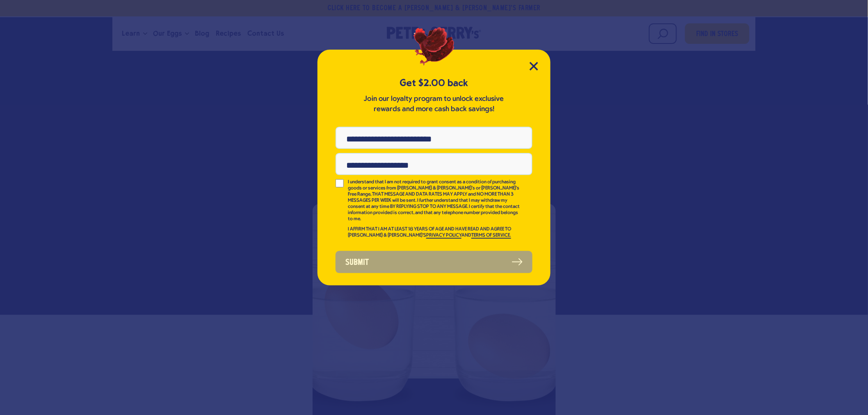 The width and height of the screenshot is (868, 415). Describe the element at coordinates (434, 201) in the screenshot. I see `p: I understand that I am not required to grant consent as a condition of purchasing goods or servic...` at that location.